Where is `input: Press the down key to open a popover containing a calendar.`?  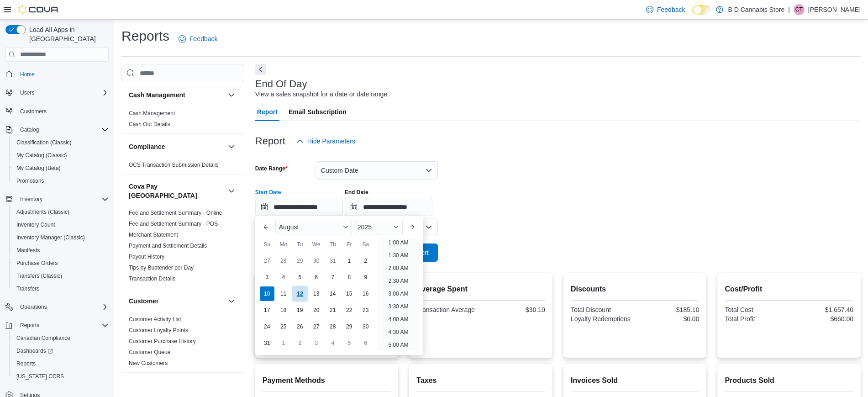
input: Press the down key to open a popover containing a calendar. is located at coordinates (389, 207).